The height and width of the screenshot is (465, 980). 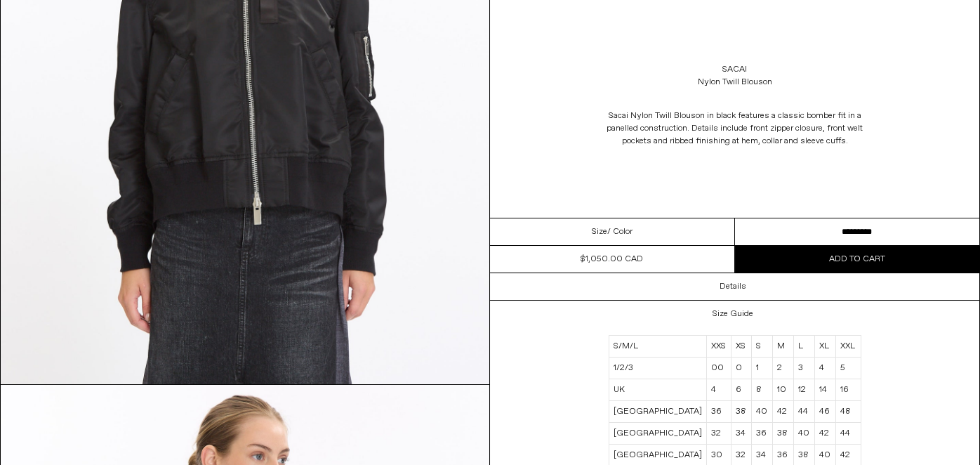 What do you see at coordinates (718, 346) in the screenshot?
I see `td: XXS` at bounding box center [718, 346].